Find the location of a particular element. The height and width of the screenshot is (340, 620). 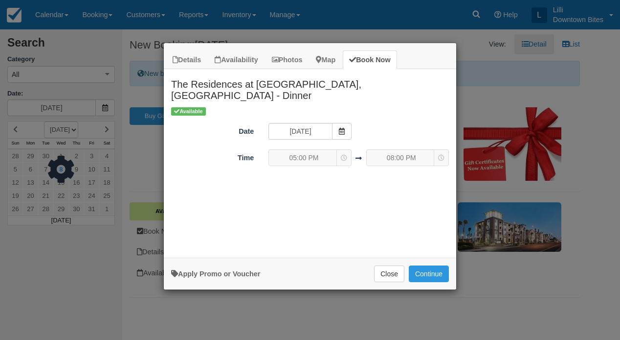

button: Close is located at coordinates (389, 274).